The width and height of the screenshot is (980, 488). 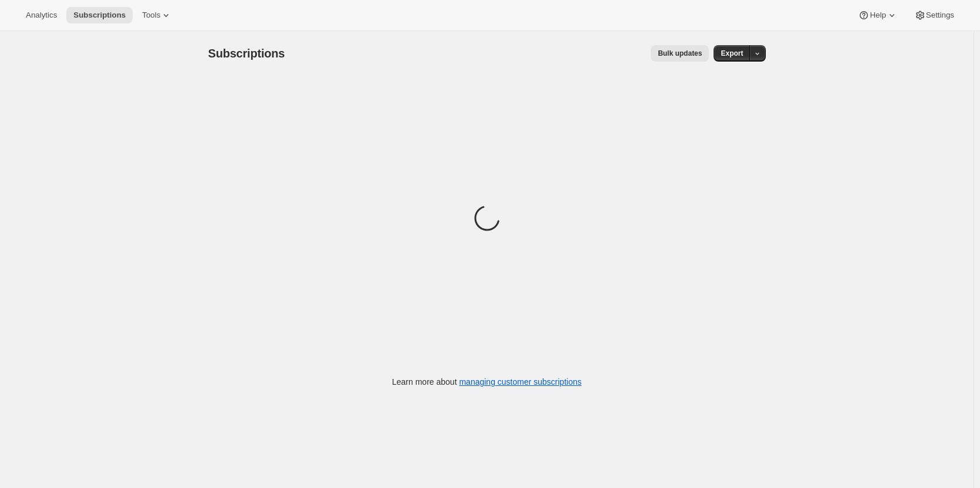 I want to click on span: Help, so click(x=877, y=15).